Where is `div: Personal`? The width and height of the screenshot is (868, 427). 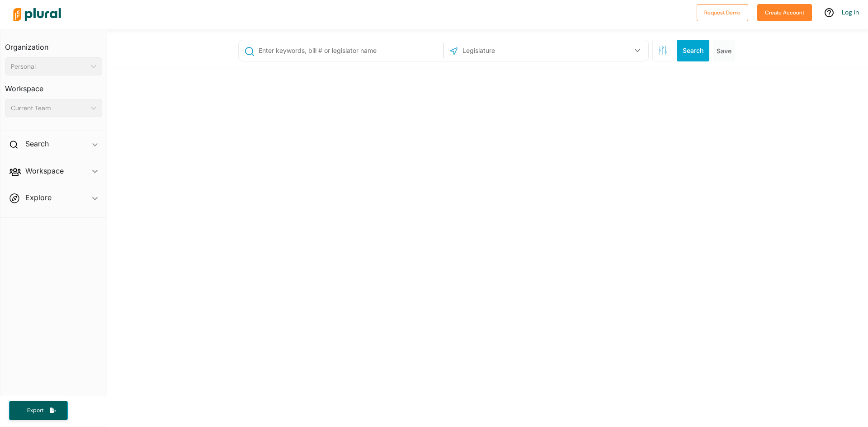 div: Personal is located at coordinates (49, 66).